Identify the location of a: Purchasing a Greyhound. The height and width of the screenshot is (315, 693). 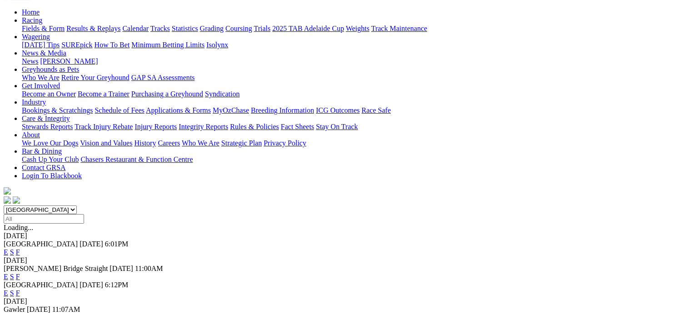
(167, 94).